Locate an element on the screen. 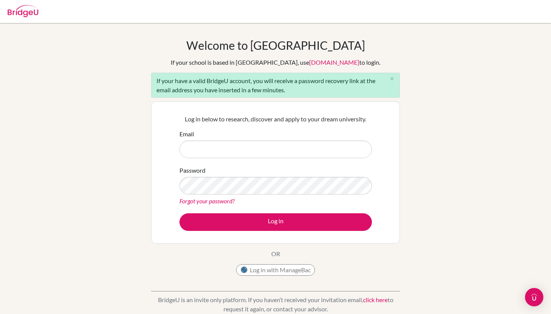 The height and width of the screenshot is (314, 551). button: Log in with ManageBac is located at coordinates (276, 270).